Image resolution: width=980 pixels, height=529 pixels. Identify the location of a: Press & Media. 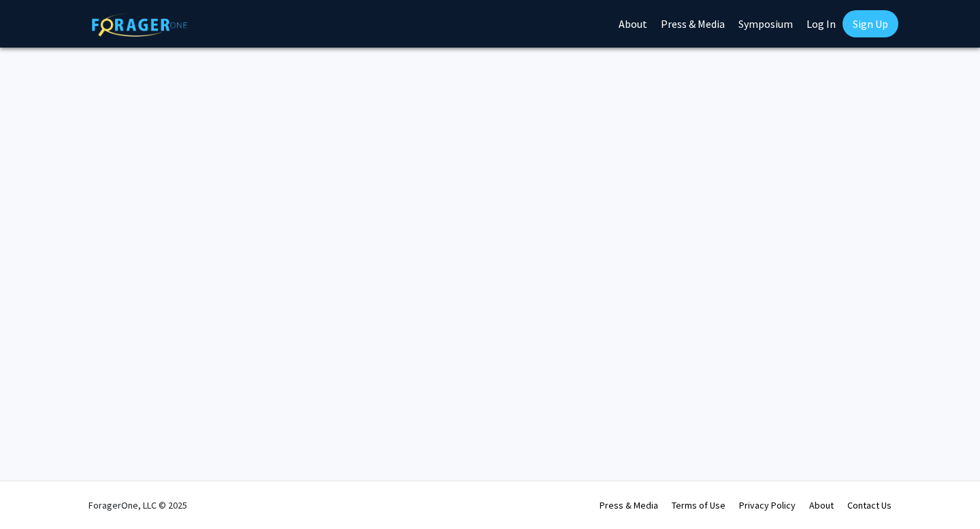
(629, 506).